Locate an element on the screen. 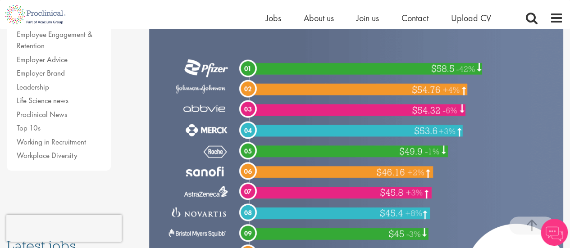 Image resolution: width=570 pixels, height=248 pixels. a: Employer Advice is located at coordinates (42, 60).